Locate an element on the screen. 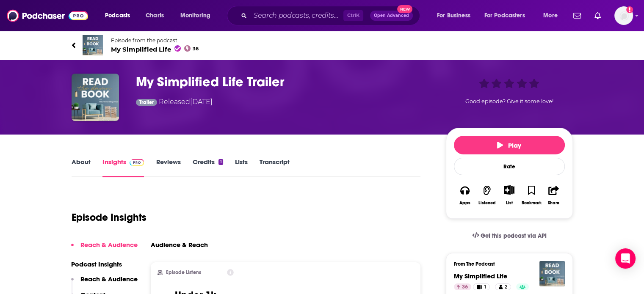  svg: Add a profile image is located at coordinates (629, 10).